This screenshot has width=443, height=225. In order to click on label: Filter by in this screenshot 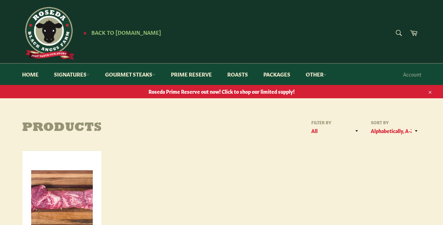, I will do `click(336, 122)`.